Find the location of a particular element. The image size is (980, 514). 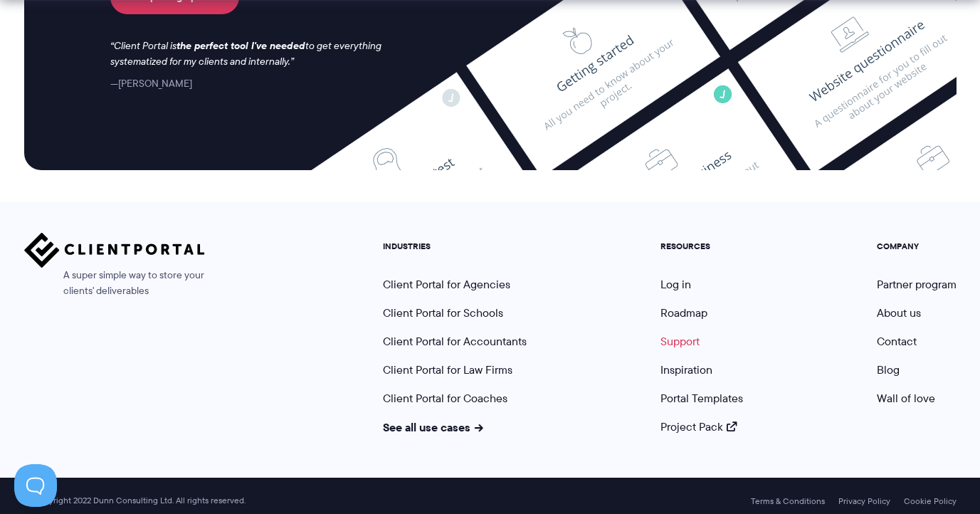

a: Inspiration is located at coordinates (686, 370).